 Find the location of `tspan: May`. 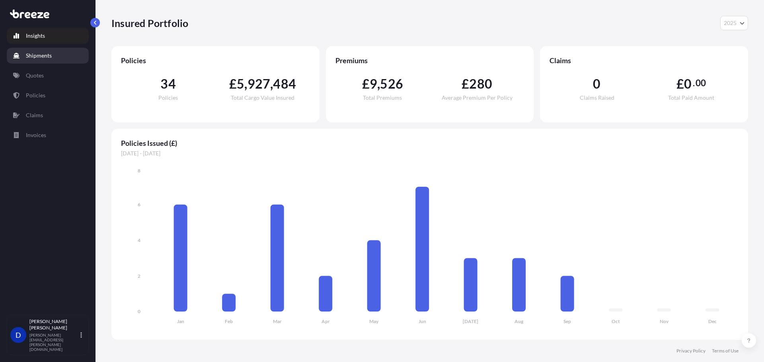

tspan: May is located at coordinates (374, 321).